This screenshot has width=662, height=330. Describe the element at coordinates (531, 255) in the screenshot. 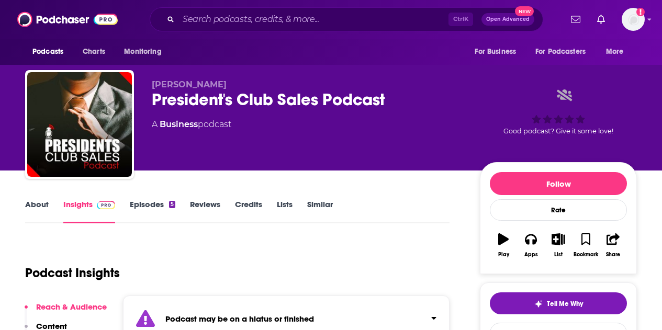

I see `div: Apps` at that location.